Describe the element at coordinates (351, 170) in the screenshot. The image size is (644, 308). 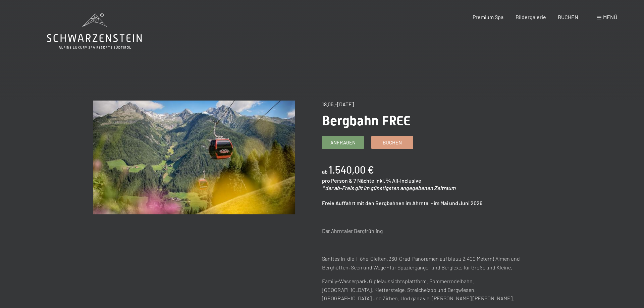
I see `b: 1.540,00 €` at that location.